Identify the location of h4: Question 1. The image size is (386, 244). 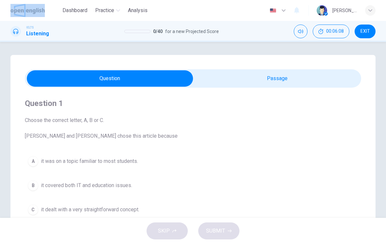
(193, 103).